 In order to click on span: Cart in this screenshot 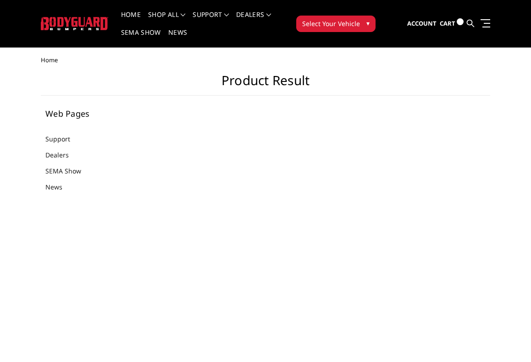, I will do `click(447, 23)`.